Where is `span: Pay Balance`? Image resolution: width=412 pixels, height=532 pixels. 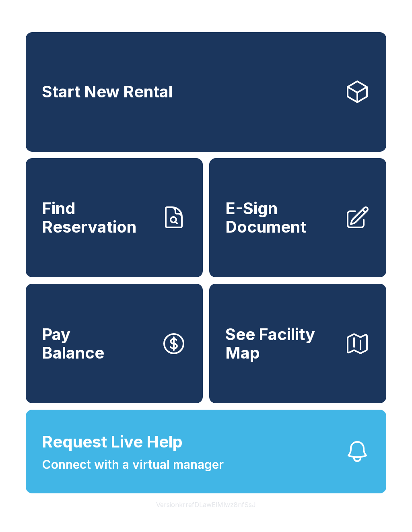
span: Pay Balance is located at coordinates (73, 343).